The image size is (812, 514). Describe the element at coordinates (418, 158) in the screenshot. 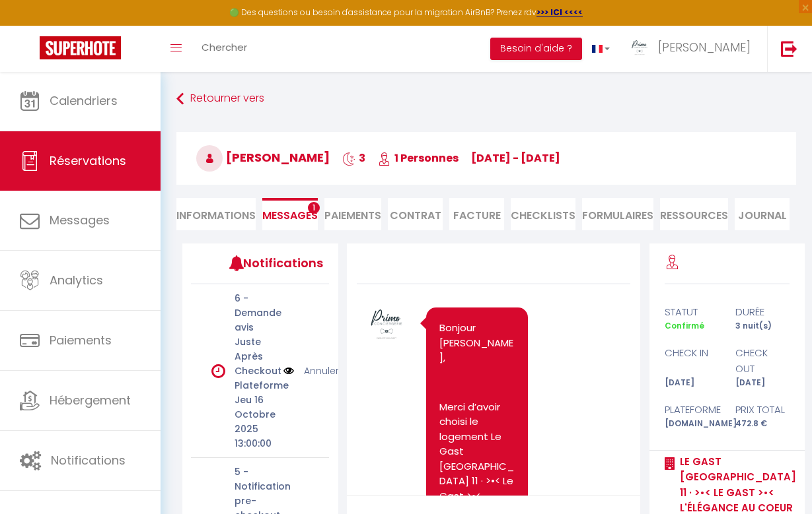

I see `span: 1 Personnes` at that location.